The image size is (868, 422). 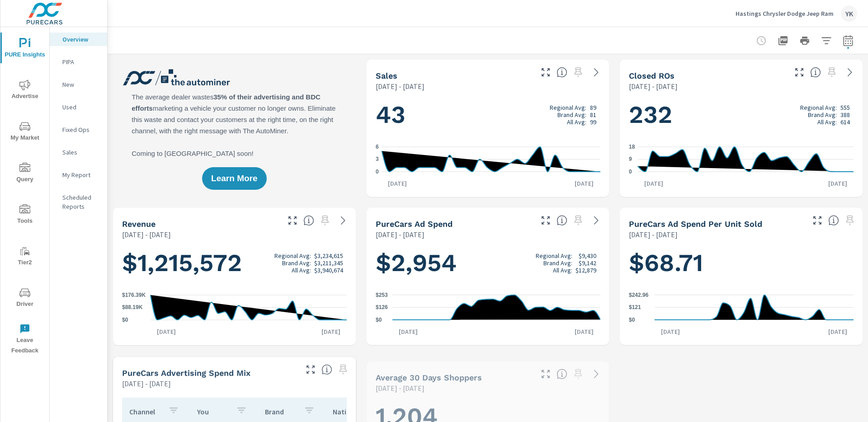 What do you see at coordinates (630, 159) in the screenshot?
I see `text: 9` at bounding box center [630, 159].